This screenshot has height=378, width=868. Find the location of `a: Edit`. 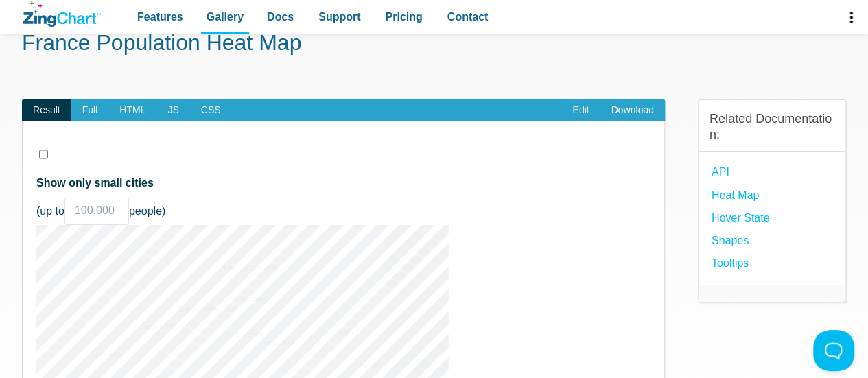

a: Edit is located at coordinates (580, 111).